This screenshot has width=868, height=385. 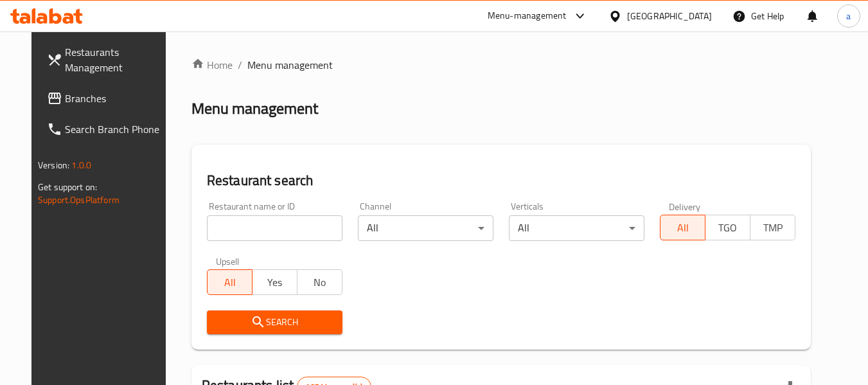 What do you see at coordinates (772, 228) in the screenshot?
I see `button: TMP` at bounding box center [772, 228].